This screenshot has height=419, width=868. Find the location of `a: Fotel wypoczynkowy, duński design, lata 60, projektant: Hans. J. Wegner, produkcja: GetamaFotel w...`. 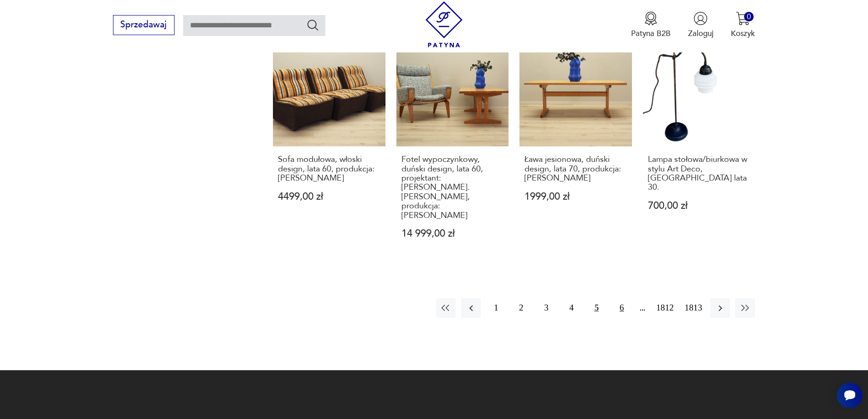

a: Fotel wypoczynkowy, duński design, lata 60, projektant: Hans. J. Wegner, produkcja: GetamaFotel w... is located at coordinates (452, 146).